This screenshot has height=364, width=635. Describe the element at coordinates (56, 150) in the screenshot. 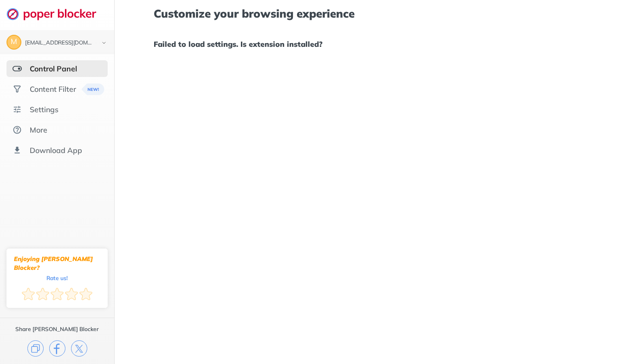

I see `div: Download App` at that location.